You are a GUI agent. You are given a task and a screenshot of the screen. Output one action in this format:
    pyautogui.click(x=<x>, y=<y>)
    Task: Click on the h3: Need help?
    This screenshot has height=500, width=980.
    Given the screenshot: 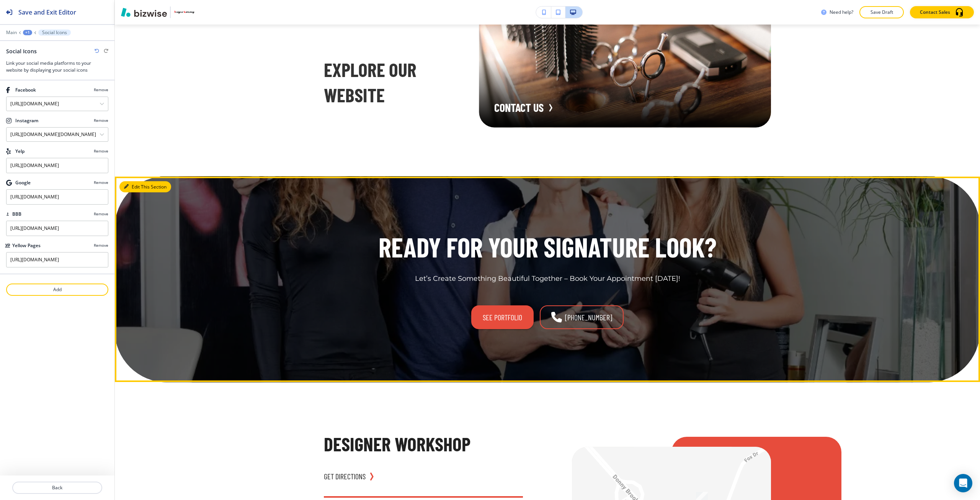 What is the action you would take?
    pyautogui.click(x=841, y=12)
    